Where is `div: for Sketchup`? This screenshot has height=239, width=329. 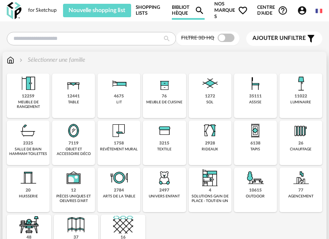 div: for Sketchup is located at coordinates (42, 10).